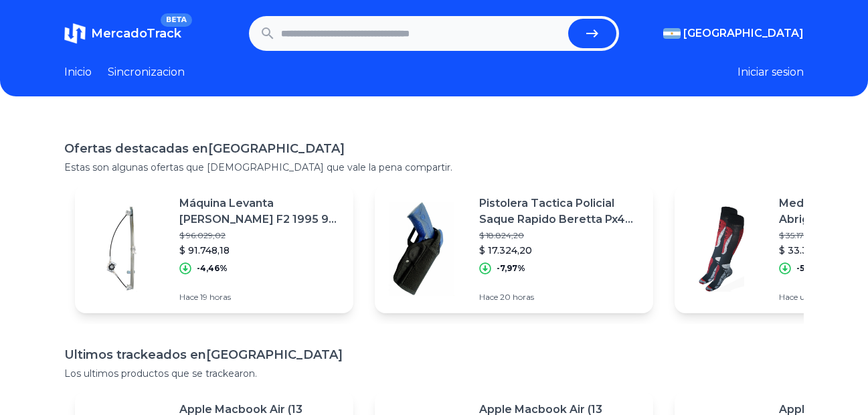 The width and height of the screenshot is (868, 415). What do you see at coordinates (672, 34) in the screenshot?
I see `img: Argentina` at bounding box center [672, 34].